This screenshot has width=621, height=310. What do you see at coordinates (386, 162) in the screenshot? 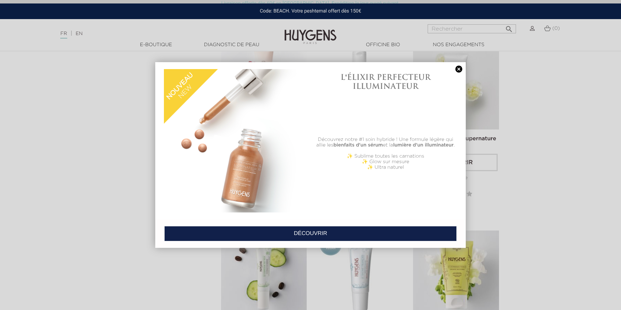
I see `p: ✨ Glow sur mesure` at bounding box center [386, 162].